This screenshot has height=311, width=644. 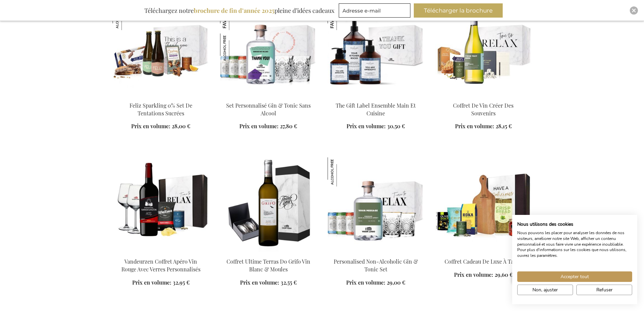 I want to click on span: 32,55 €, so click(x=288, y=282).